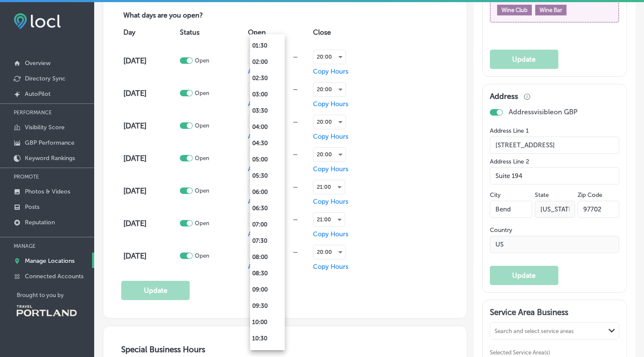 The height and width of the screenshot is (357, 644). I want to click on li: 01:30, so click(267, 46).